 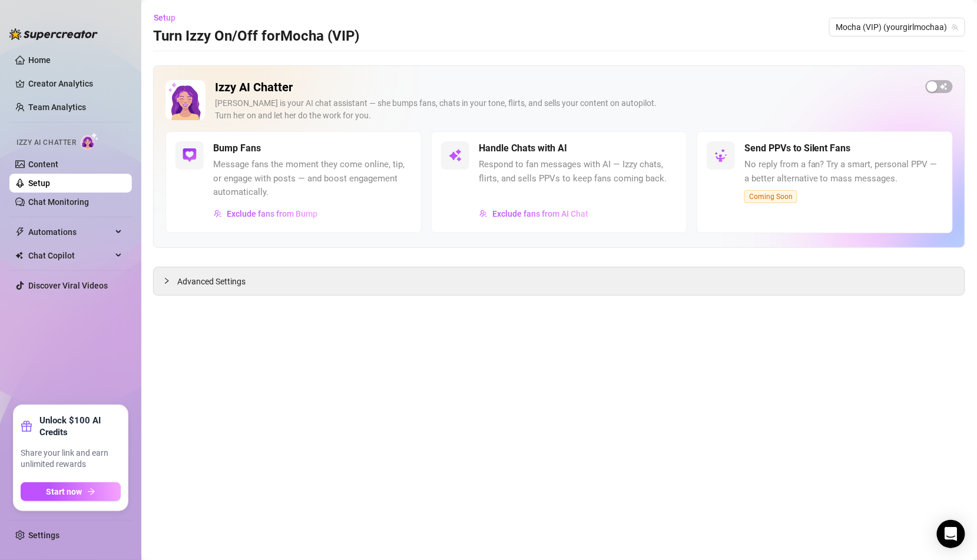 I want to click on span: collapsed, so click(x=166, y=281).